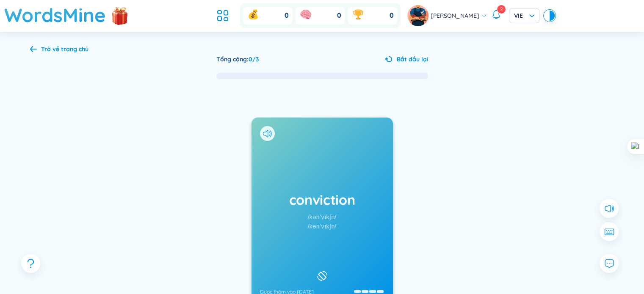  What do you see at coordinates (31, 263) in the screenshot?
I see `button: question` at bounding box center [31, 263].